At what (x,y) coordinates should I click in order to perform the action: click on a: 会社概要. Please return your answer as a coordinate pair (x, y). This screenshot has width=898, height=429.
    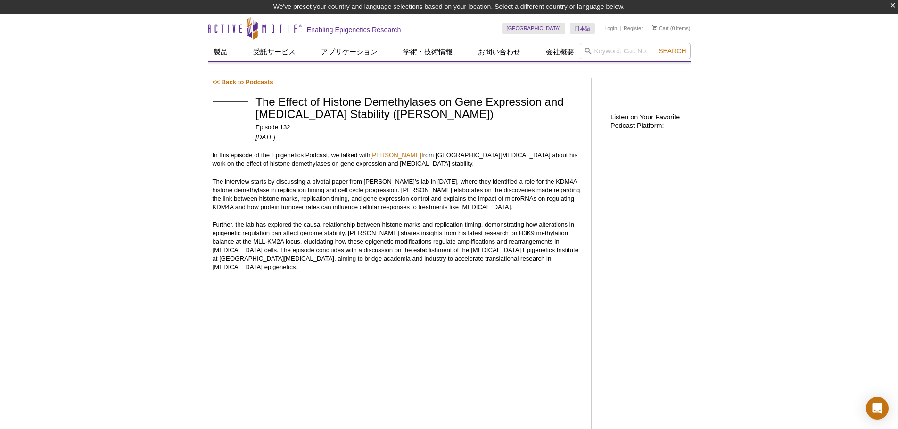
    Looking at the image, I should click on (560, 52).